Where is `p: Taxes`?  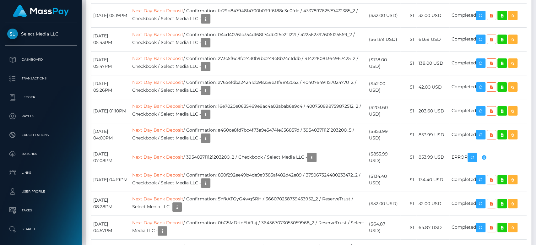 p: Taxes is located at coordinates (41, 210).